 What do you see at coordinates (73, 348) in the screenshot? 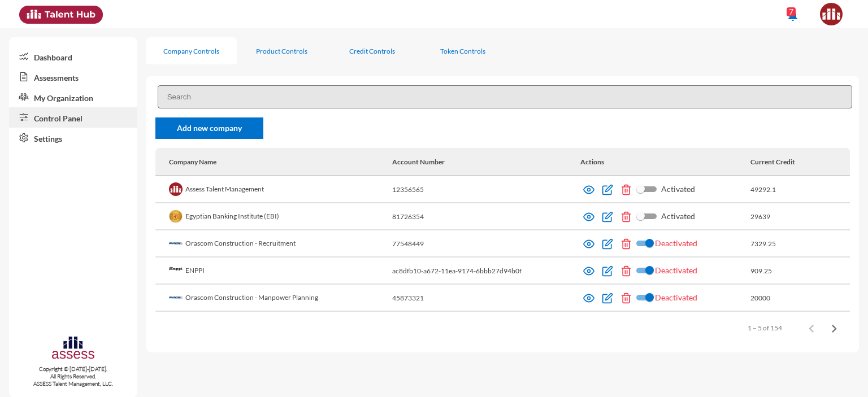
I see `img: assesscompany-logo.png` at bounding box center [73, 348].